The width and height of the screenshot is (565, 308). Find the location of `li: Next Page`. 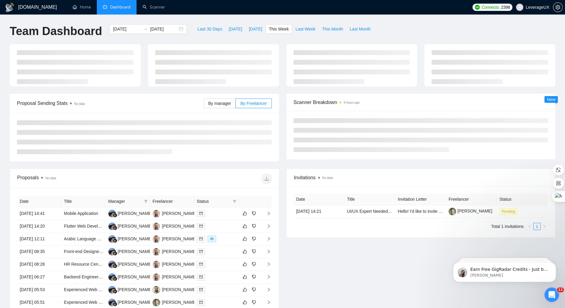

li: Next Page is located at coordinates (544, 227).